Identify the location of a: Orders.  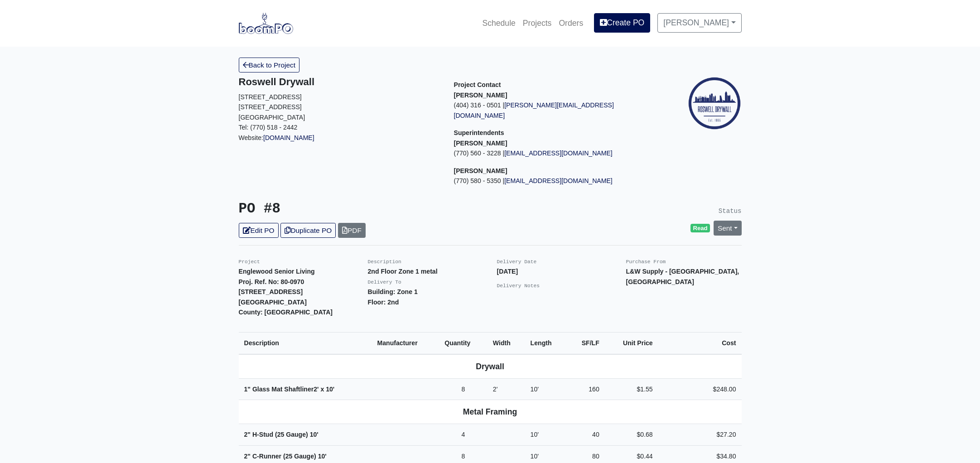
(571, 23).